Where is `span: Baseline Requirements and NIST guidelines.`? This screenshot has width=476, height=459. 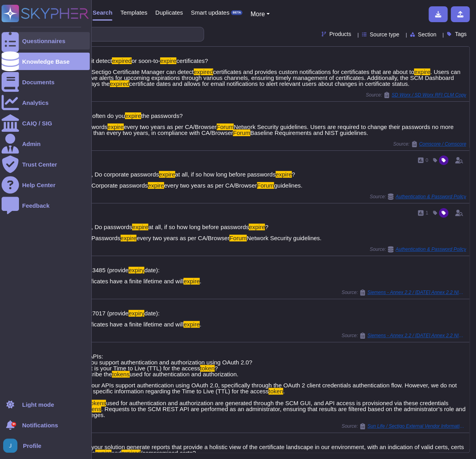
span: Baseline Requirements and NIST guidelines. is located at coordinates (309, 132).